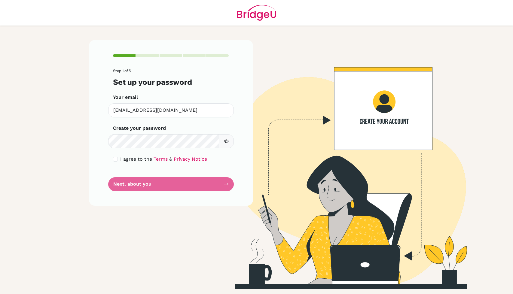  I want to click on label: Create your password, so click(140, 128).